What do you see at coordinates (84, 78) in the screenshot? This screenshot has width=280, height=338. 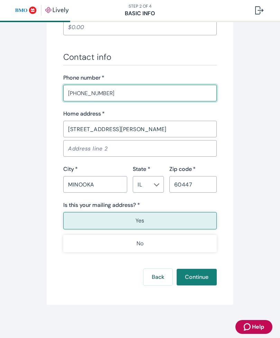 I see `label: Phone number` at bounding box center [84, 78].